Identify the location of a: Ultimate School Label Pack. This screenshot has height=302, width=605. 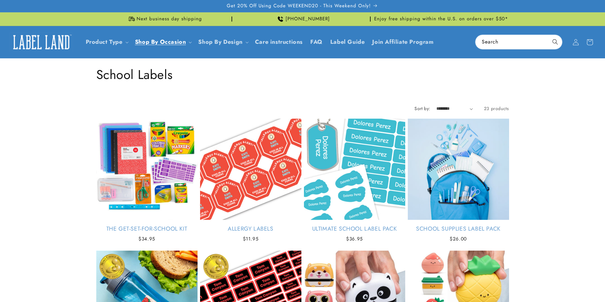
(354, 229).